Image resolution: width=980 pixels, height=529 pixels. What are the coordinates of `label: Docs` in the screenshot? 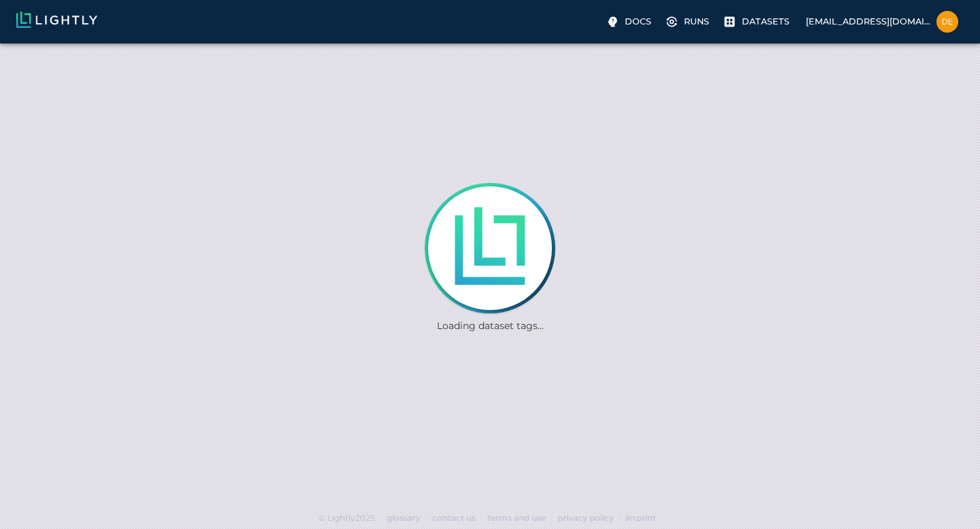 It's located at (629, 22).